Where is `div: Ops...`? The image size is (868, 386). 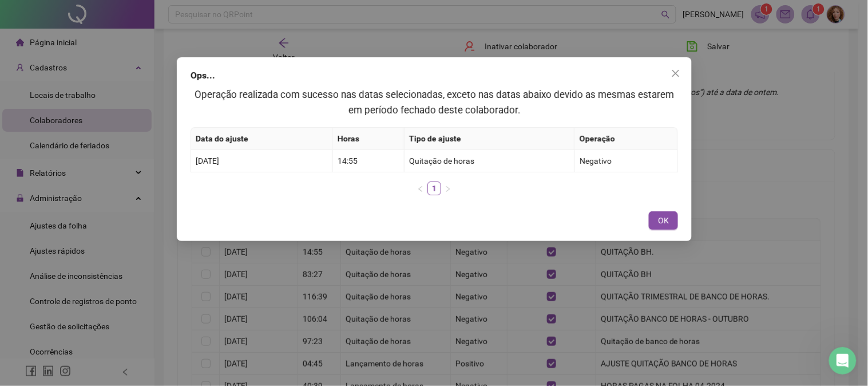 div: Ops... is located at coordinates (435, 75).